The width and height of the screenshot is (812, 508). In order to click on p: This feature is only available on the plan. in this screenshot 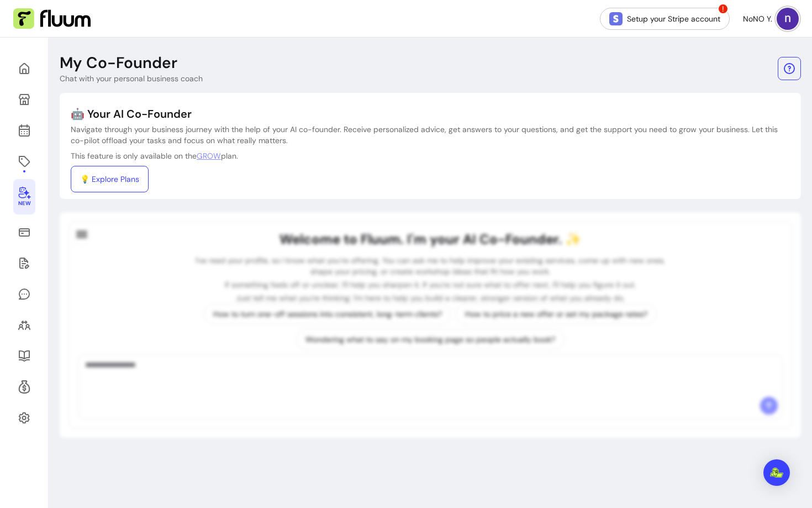, I will do `click(430, 156)`.